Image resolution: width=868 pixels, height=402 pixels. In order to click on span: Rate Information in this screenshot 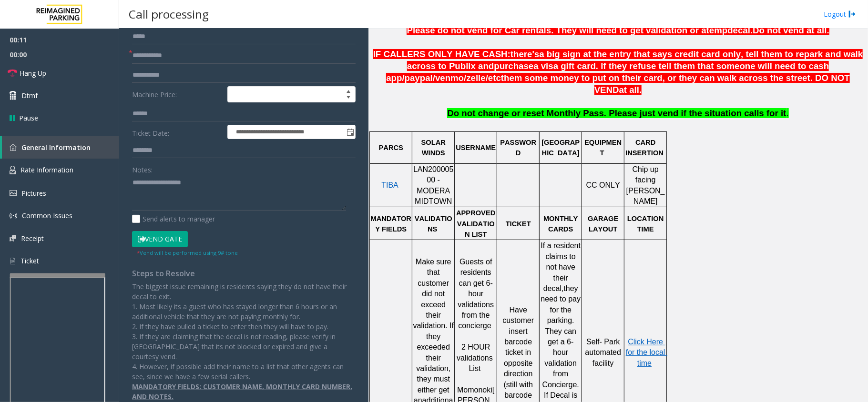, I will do `click(47, 169)`.